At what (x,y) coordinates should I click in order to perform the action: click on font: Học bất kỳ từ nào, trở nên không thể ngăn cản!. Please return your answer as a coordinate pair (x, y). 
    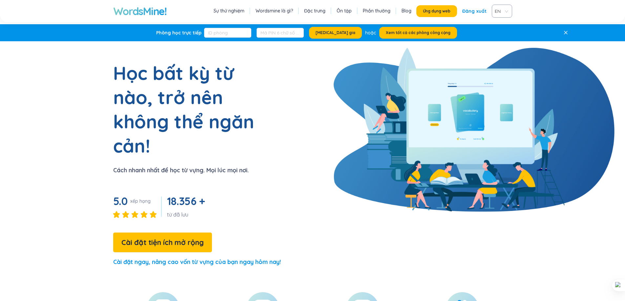
    Looking at the image, I should click on (184, 110).